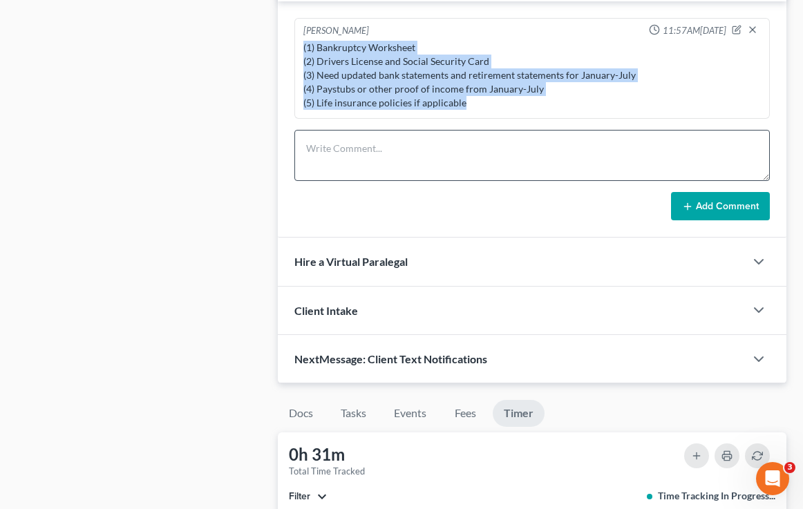 The image size is (803, 509). Describe the element at coordinates (351, 261) in the screenshot. I see `span: Hire a Virtual Paralegal` at that location.